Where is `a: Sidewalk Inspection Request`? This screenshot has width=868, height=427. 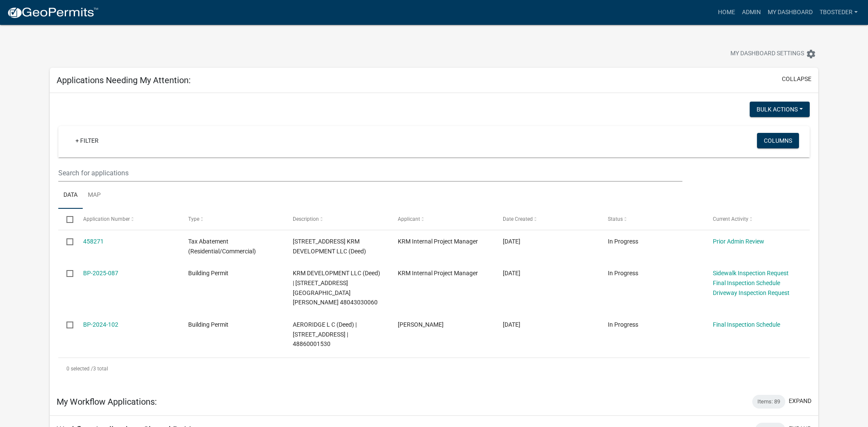 a: Sidewalk Inspection Request is located at coordinates (751, 273).